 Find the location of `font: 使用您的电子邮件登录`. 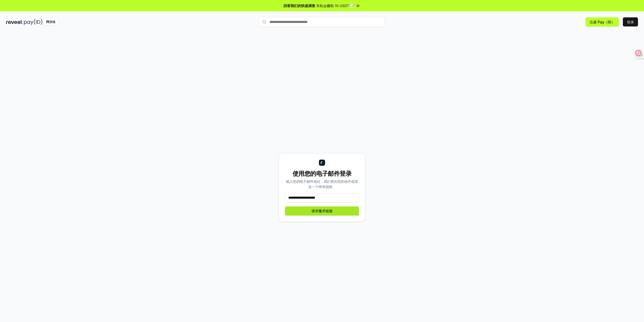

font: 使用您的电子邮件登录 is located at coordinates (322, 174).